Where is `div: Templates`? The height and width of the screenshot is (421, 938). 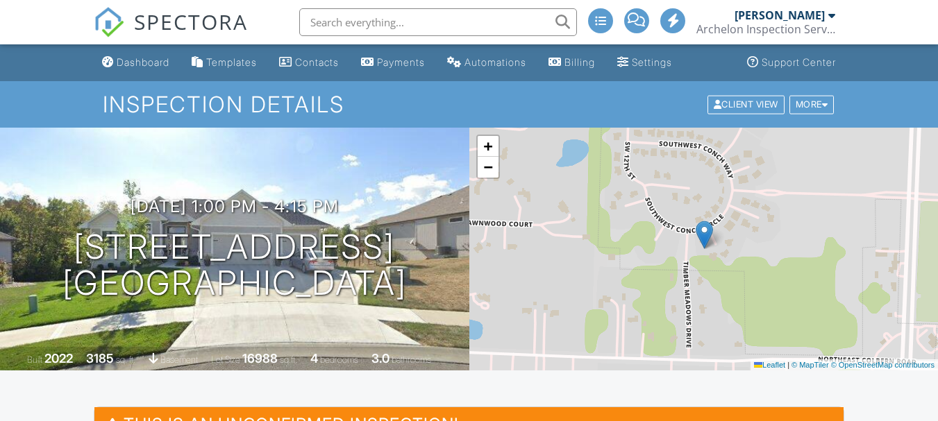 div: Templates is located at coordinates (231, 62).